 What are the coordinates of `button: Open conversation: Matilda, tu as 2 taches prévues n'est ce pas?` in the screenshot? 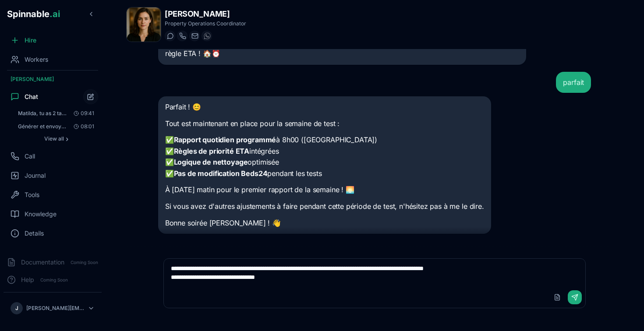 It's located at (56, 113).